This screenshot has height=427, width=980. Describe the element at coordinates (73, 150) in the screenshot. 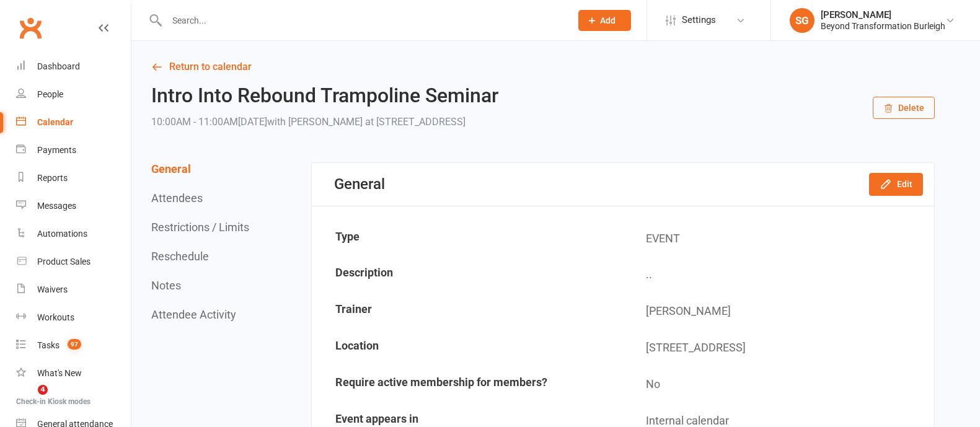

I see `a: Payments` at that location.